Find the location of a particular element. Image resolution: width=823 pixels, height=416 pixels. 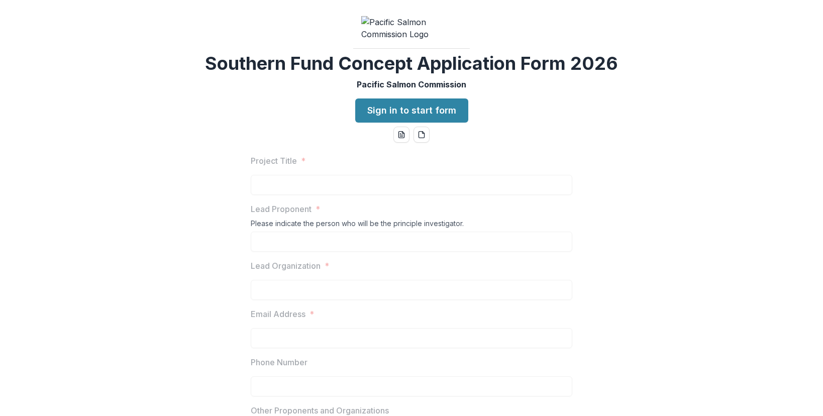

p: Pacific Salmon Commission is located at coordinates (412, 84).